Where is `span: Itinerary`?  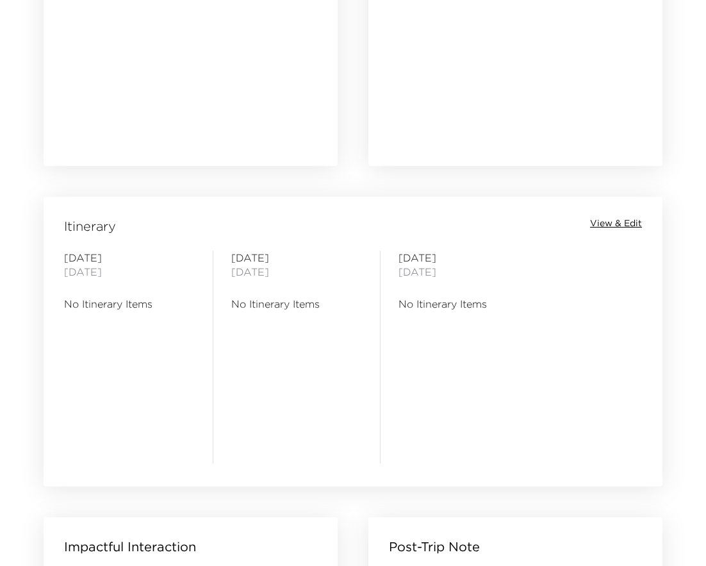
span: Itinerary is located at coordinates (90, 226).